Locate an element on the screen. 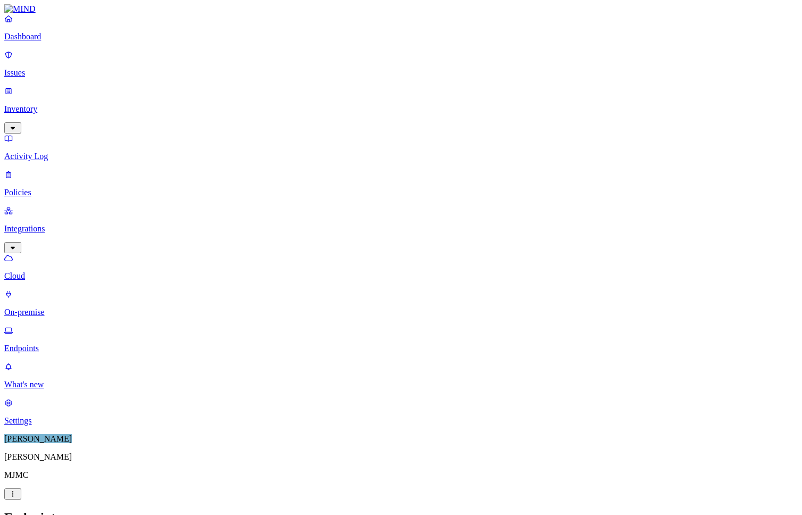 This screenshot has height=515, width=802. p: Cloud is located at coordinates (401, 276).